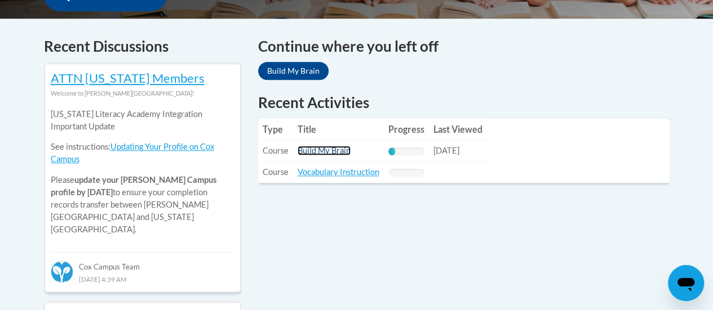 The height and width of the screenshot is (310, 713). What do you see at coordinates (338, 130) in the screenshot?
I see `th: Title` at bounding box center [338, 130].